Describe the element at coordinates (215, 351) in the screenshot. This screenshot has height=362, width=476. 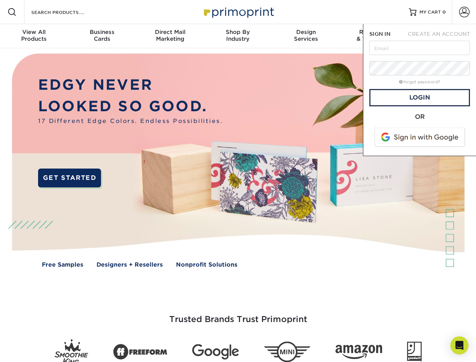
I see `img: Google` at that location.